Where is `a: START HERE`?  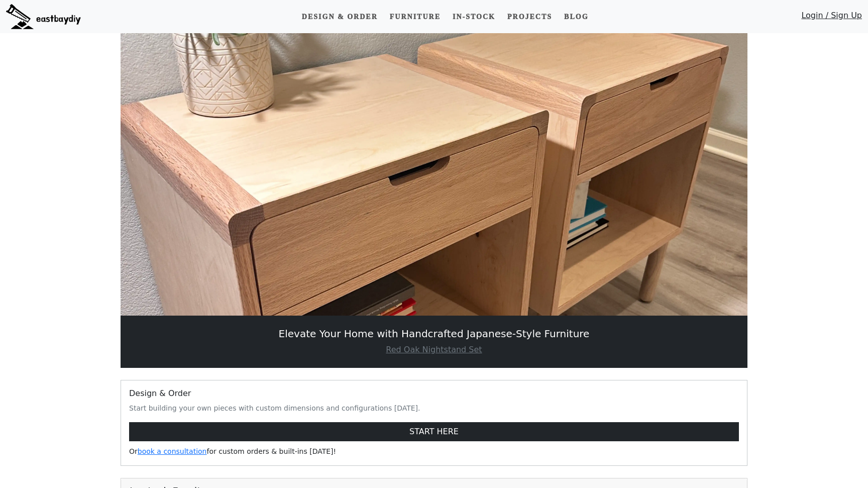 a: START HERE is located at coordinates (434, 432).